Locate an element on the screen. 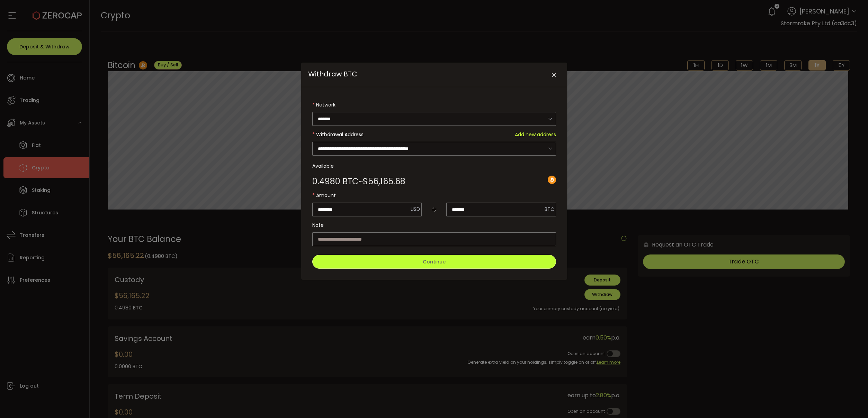  div: Chat Widget is located at coordinates (851, 401).